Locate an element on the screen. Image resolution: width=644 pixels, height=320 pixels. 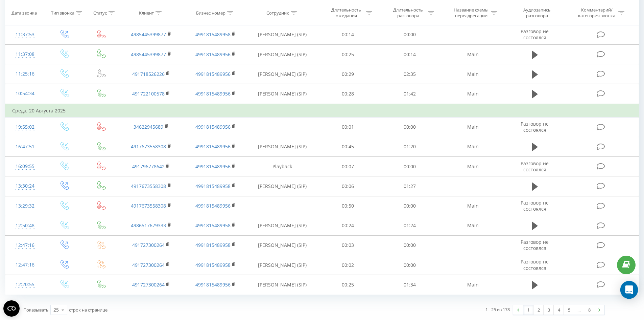
div: Комментарий/категория звонка is located at coordinates (597, 13).